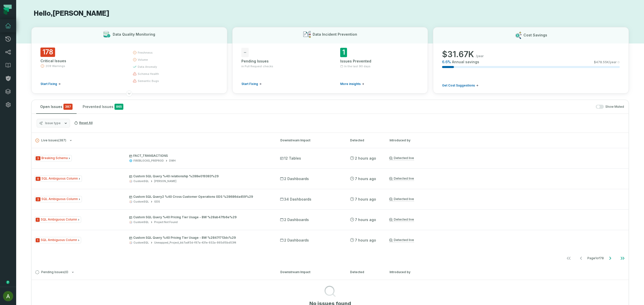 The width and height of the screenshot is (644, 305). What do you see at coordinates (296, 199) in the screenshot?
I see `span: 34 Dashboards` at bounding box center [296, 199].